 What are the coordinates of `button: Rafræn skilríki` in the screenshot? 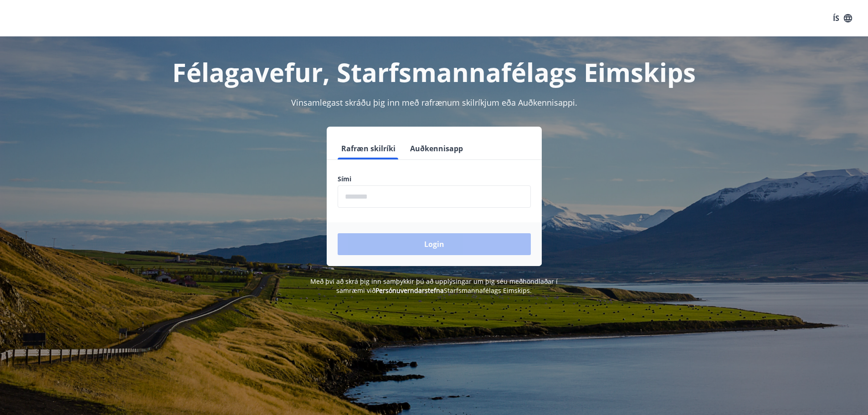 It's located at (368, 149).